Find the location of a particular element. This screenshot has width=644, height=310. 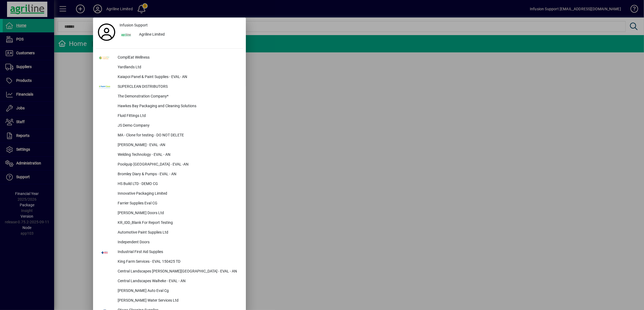

div: KR_IDD_Blank For Report Testing is located at coordinates (178, 223).